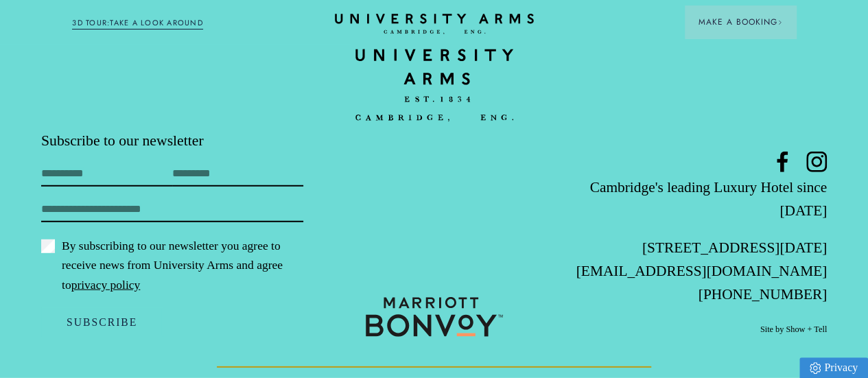 The image size is (868, 378). Describe the element at coordinates (815, 368) in the screenshot. I see `img: Privacy` at that location.